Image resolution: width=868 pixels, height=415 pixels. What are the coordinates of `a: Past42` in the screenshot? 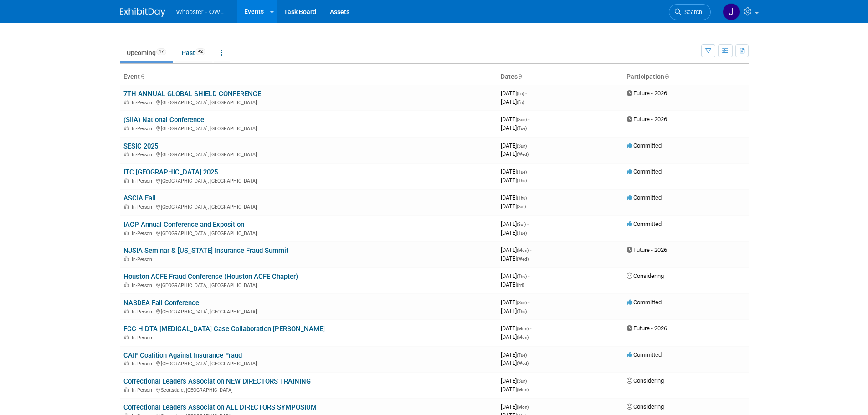 It's located at (194, 53).